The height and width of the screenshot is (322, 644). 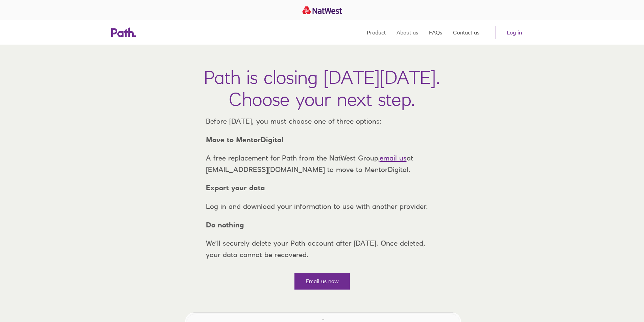 I want to click on a: About us, so click(x=408, y=32).